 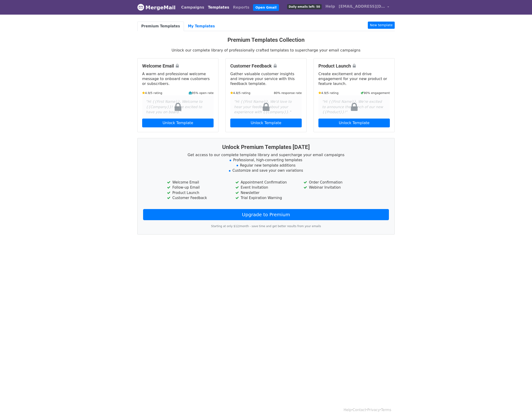 I want to click on a: Premium Templates, so click(x=160, y=26).